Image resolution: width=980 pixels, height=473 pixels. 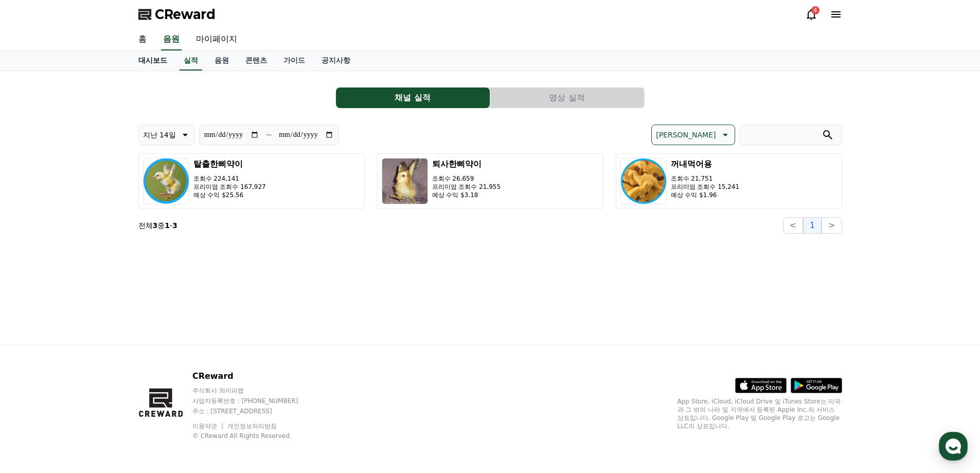 I want to click on img: 꺼내먹어용, so click(x=643, y=181).